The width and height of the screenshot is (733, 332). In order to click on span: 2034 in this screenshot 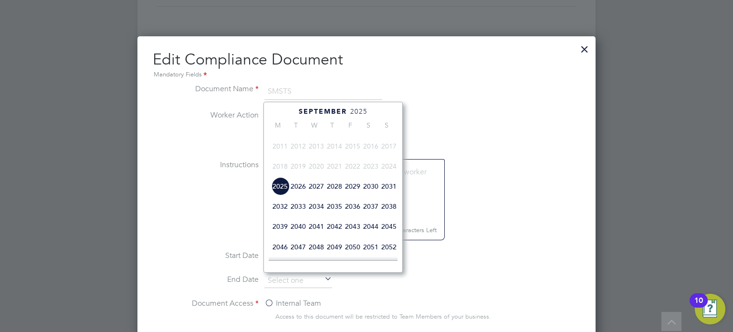, I will do `click(317, 206)`.